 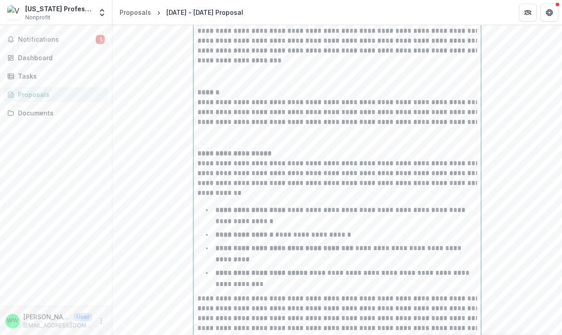 I want to click on span: 1, so click(x=100, y=40).